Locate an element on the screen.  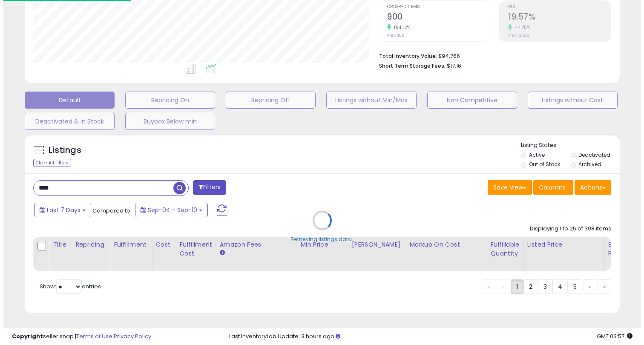
button: Non Competitive is located at coordinates (468, 100).